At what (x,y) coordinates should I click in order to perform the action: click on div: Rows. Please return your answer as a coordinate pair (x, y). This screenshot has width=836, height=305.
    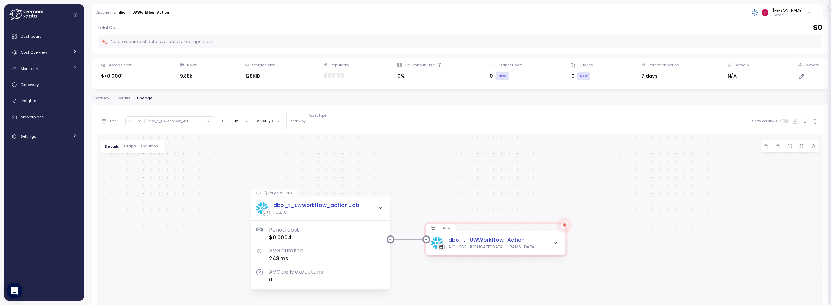
    Looking at the image, I should click on (192, 65).